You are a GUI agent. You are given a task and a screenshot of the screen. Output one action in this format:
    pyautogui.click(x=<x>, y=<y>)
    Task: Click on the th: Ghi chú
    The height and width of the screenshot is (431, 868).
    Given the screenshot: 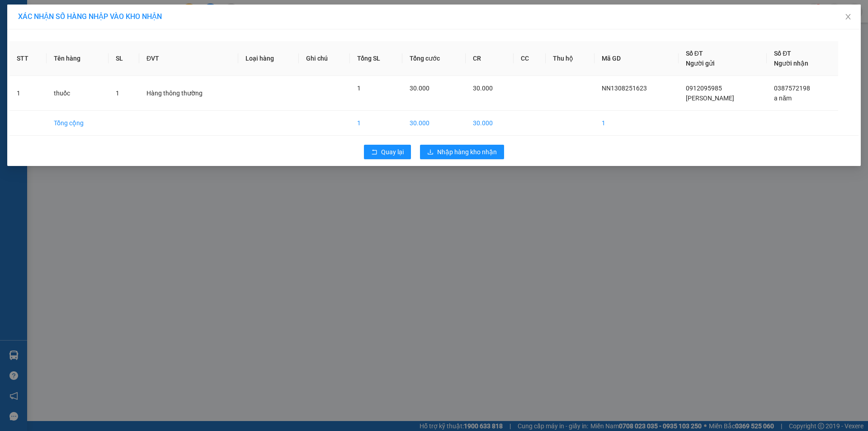 What is the action you would take?
    pyautogui.click(x=324, y=58)
    